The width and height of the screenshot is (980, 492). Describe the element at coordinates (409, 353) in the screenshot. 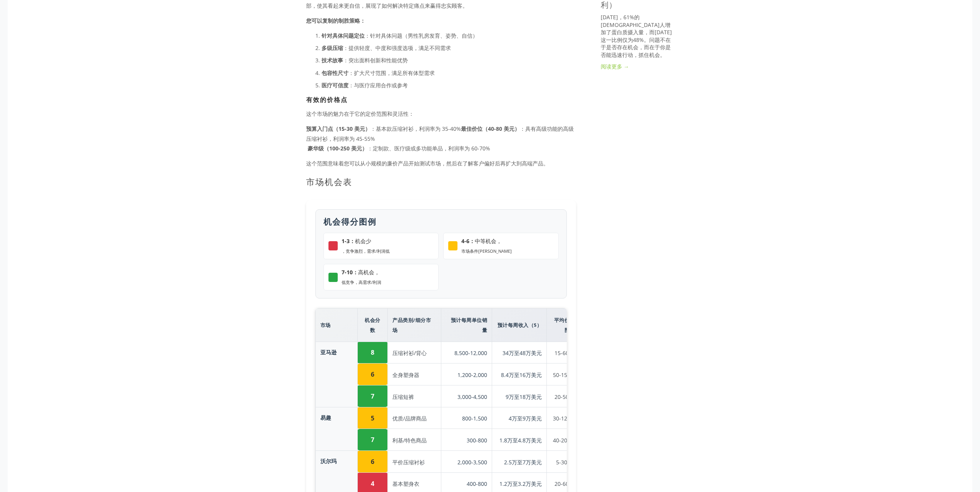

I see `font: 压缩衬衫/背心` at that location.